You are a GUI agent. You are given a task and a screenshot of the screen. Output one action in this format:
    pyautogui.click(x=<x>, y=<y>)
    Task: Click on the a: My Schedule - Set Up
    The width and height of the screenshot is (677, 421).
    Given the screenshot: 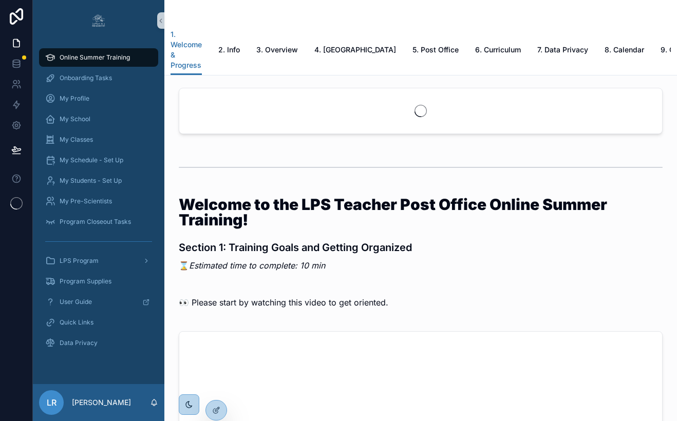 What is the action you would take?
    pyautogui.click(x=99, y=160)
    